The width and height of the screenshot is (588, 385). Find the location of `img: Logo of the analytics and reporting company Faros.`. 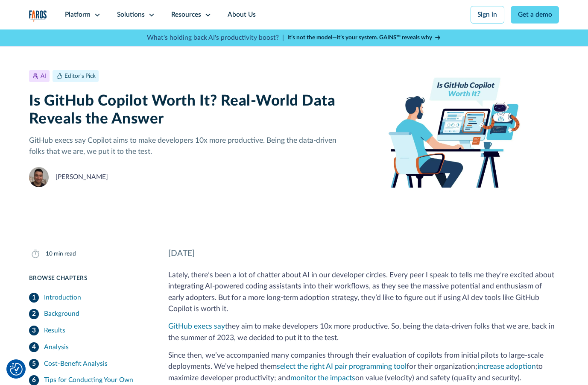

img: Logo of the analytics and reporting company Faros. is located at coordinates (38, 16).